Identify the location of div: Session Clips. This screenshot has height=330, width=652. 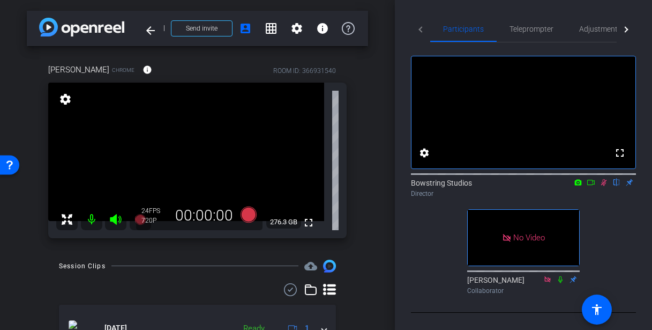
(82, 266).